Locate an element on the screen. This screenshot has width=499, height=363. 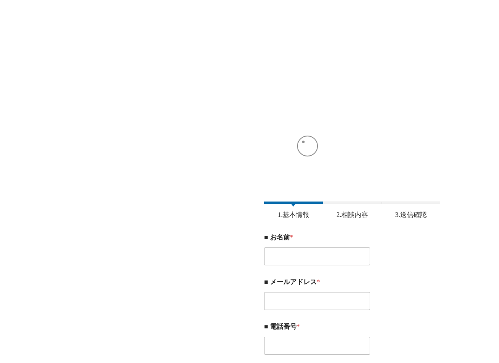
label: ■ 電話番号 is located at coordinates (352, 326).